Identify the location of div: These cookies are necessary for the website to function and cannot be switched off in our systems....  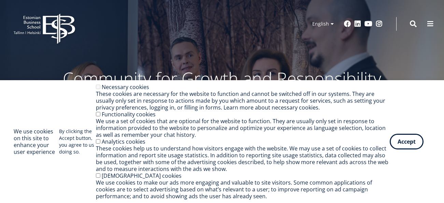
(243, 101).